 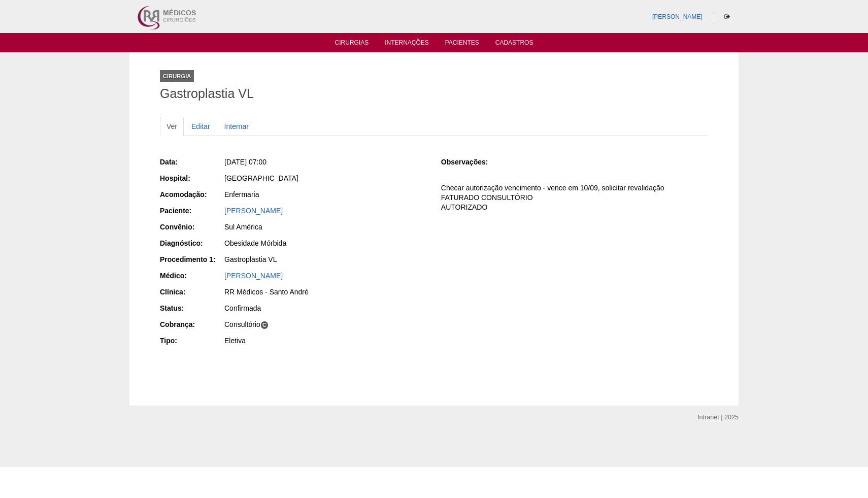 I want to click on div: Gastroplastia VL, so click(x=325, y=260).